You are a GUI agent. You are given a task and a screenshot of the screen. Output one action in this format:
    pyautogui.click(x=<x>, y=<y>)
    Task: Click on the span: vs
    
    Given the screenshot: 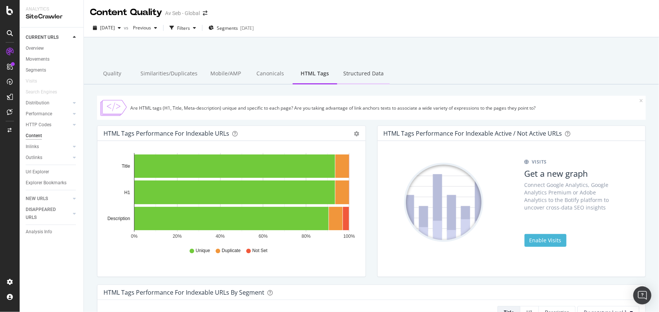 What is the action you would take?
    pyautogui.click(x=127, y=28)
    